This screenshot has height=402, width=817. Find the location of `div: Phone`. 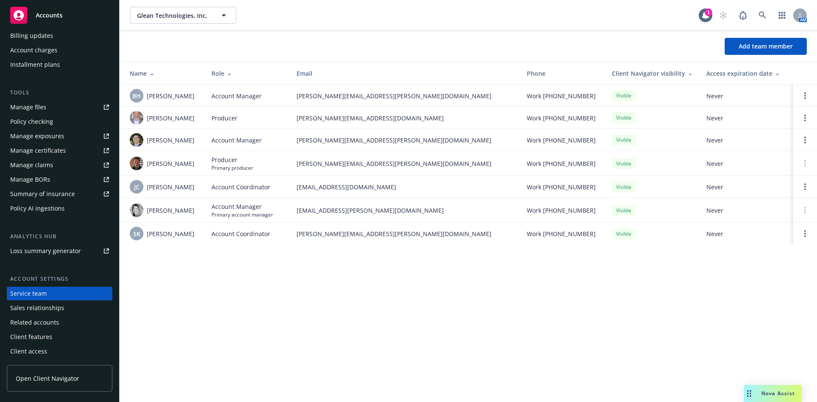

div: Phone is located at coordinates (563, 73).